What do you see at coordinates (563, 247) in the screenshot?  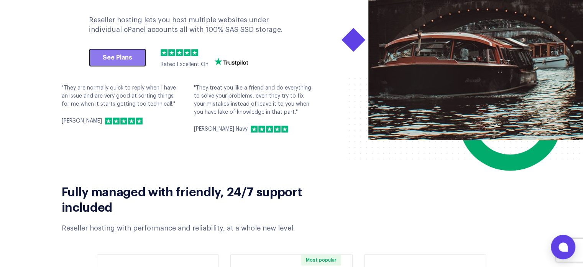 I see `button: Open chat window` at bounding box center [563, 247].